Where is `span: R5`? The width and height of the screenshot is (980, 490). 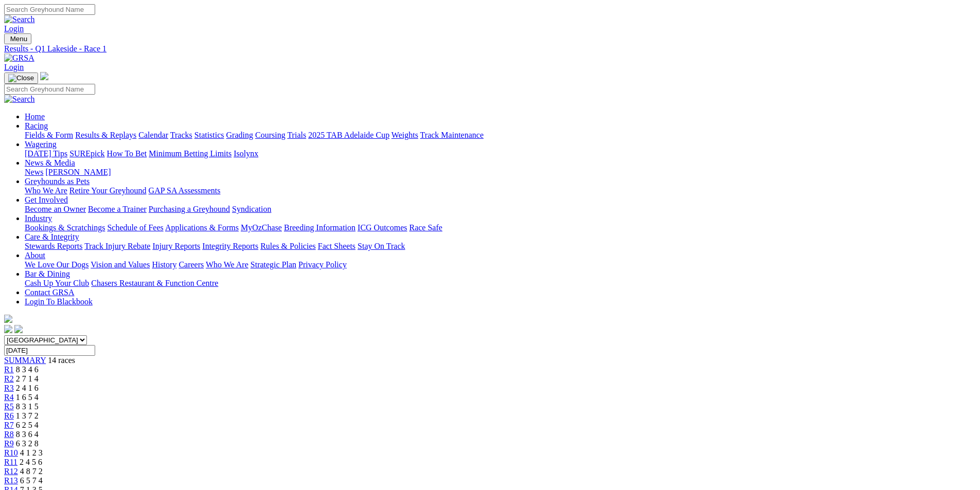 span: R5 is located at coordinates (9, 406).